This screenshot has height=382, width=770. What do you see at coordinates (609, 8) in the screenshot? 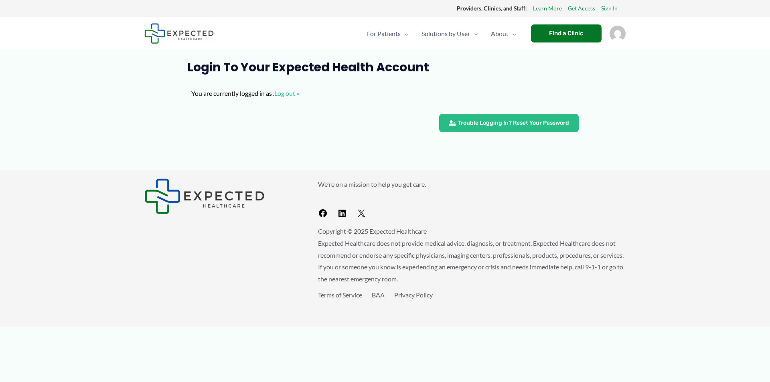
I see `a: Sign In` at bounding box center [609, 8].